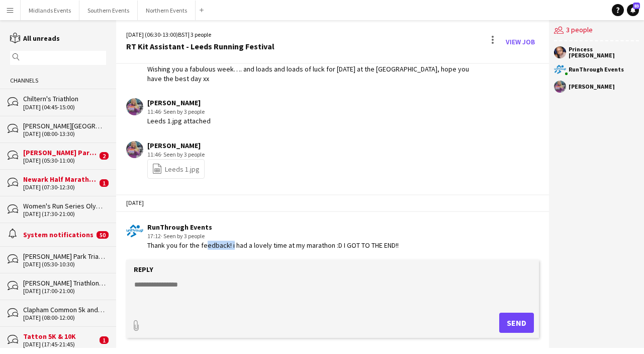 This screenshot has height=354, width=644. What do you see at coordinates (109, 10) in the screenshot?
I see `button: Southern Events` at bounding box center [109, 10].